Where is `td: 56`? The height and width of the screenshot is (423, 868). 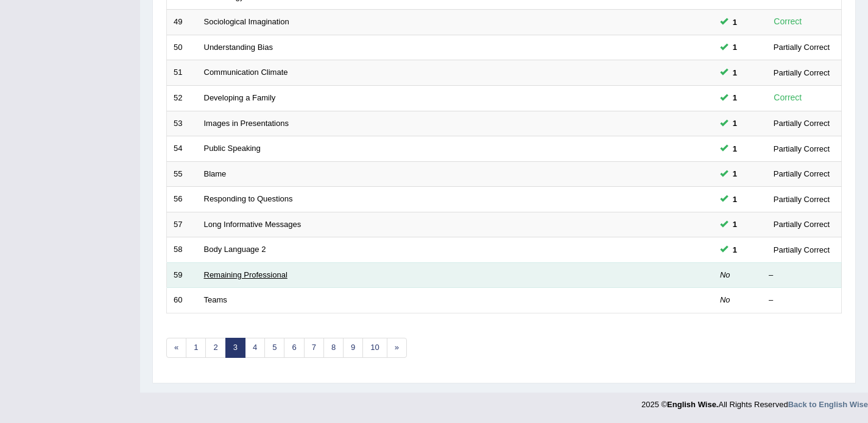 td: 56 is located at coordinates (182, 199).